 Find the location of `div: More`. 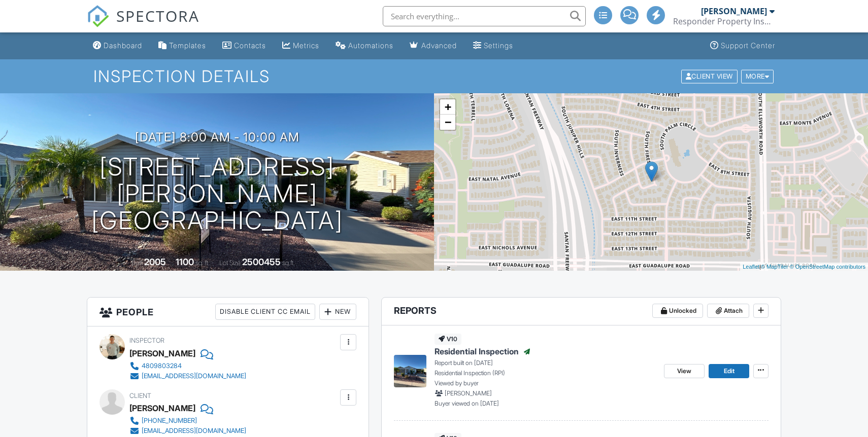

div: More is located at coordinates (757, 76).